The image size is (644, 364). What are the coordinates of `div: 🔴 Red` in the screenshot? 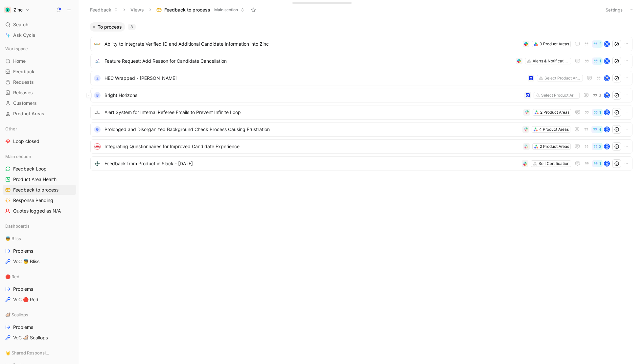 It's located at (40, 276).